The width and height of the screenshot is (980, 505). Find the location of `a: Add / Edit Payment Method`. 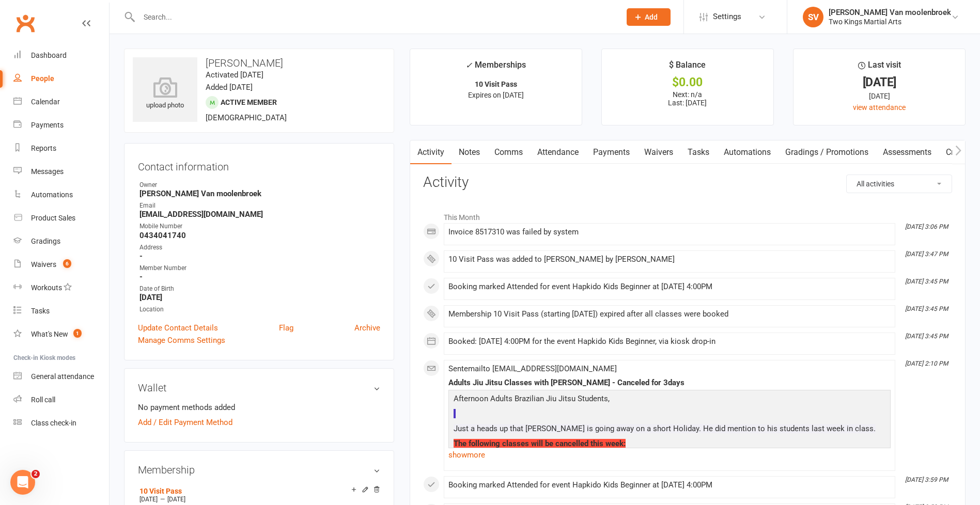

a: Add / Edit Payment Method is located at coordinates (185, 422).